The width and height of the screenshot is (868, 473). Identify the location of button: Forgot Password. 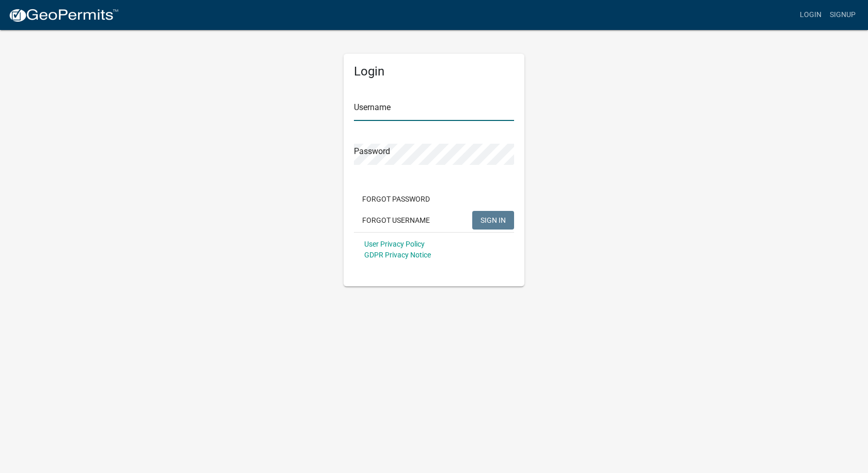
(396, 199).